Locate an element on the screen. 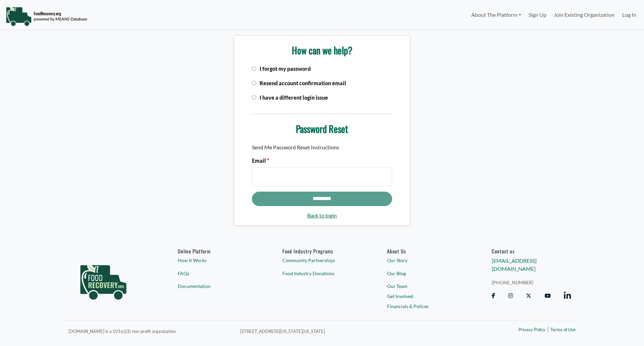 The height and width of the screenshot is (346, 644). div: I have a different login issue is located at coordinates (322, 101).